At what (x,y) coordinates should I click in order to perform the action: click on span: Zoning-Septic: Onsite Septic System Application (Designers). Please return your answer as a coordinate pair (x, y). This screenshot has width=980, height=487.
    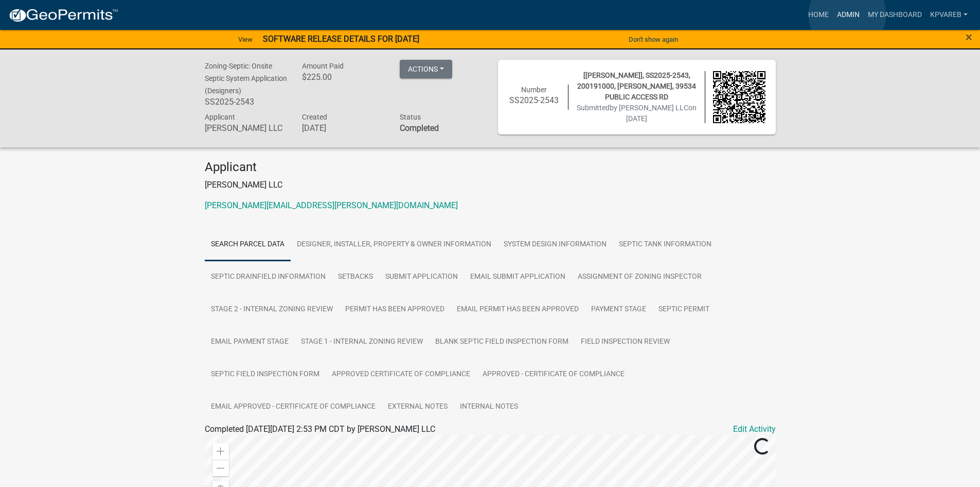
    Looking at the image, I should click on (246, 78).